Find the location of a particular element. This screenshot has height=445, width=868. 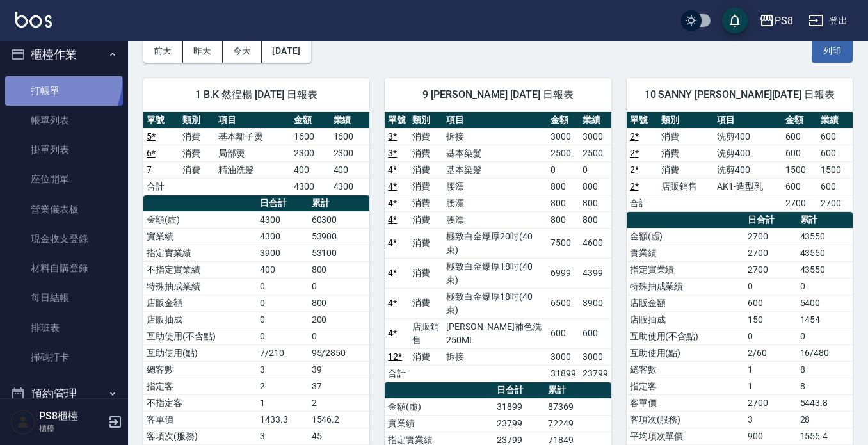

td: 7/210 is located at coordinates (283, 353).